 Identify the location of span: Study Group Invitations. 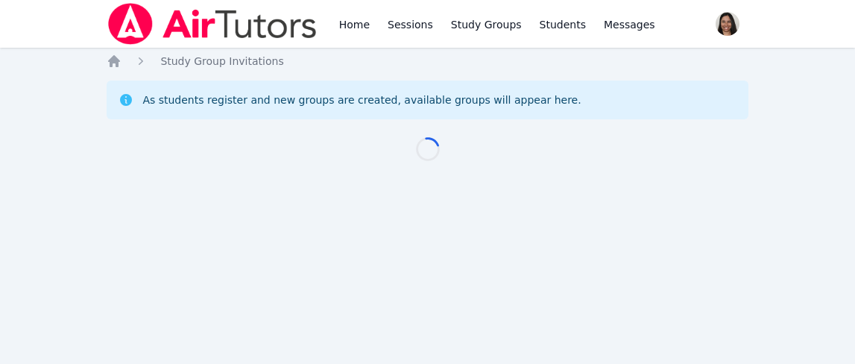
(221, 61).